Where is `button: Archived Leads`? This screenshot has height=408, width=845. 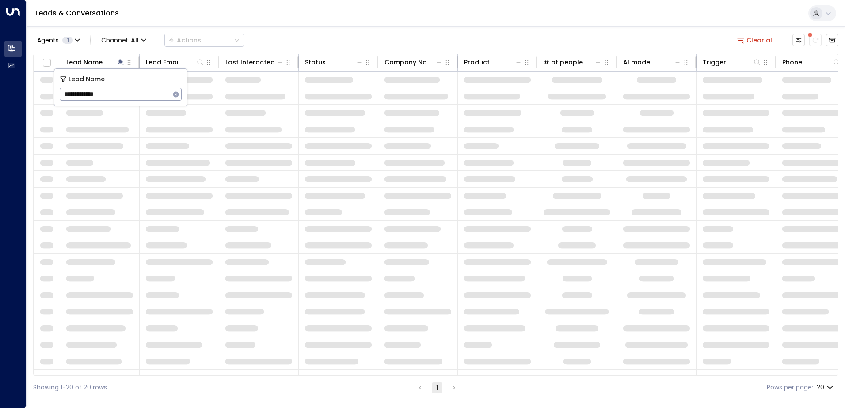 button: Archived Leads is located at coordinates (832, 40).